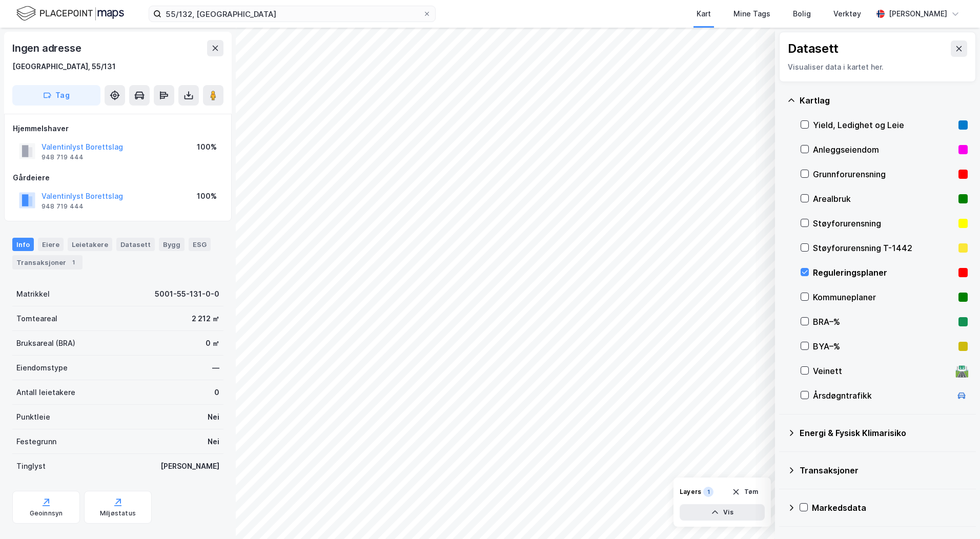  I want to click on div: ESG, so click(199, 245).